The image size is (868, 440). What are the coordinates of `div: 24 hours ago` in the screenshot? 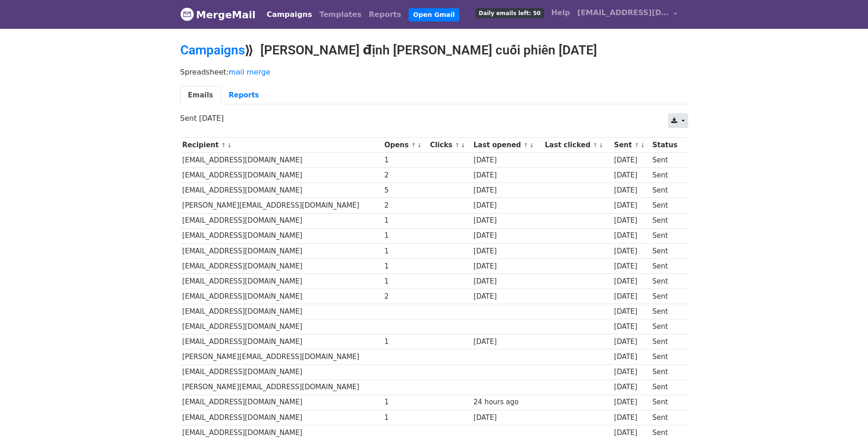 It's located at (507, 402).